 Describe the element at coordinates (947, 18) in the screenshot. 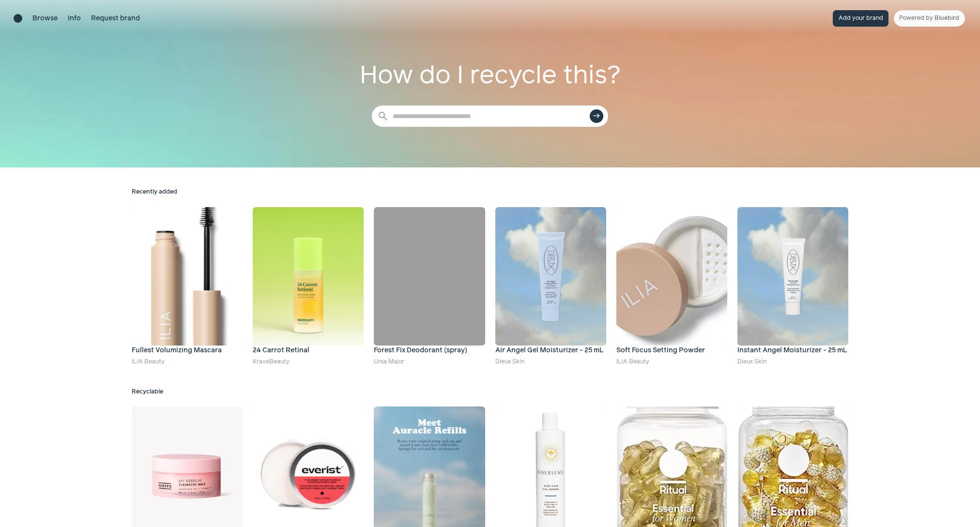

I see `span: Bluebird` at that location.